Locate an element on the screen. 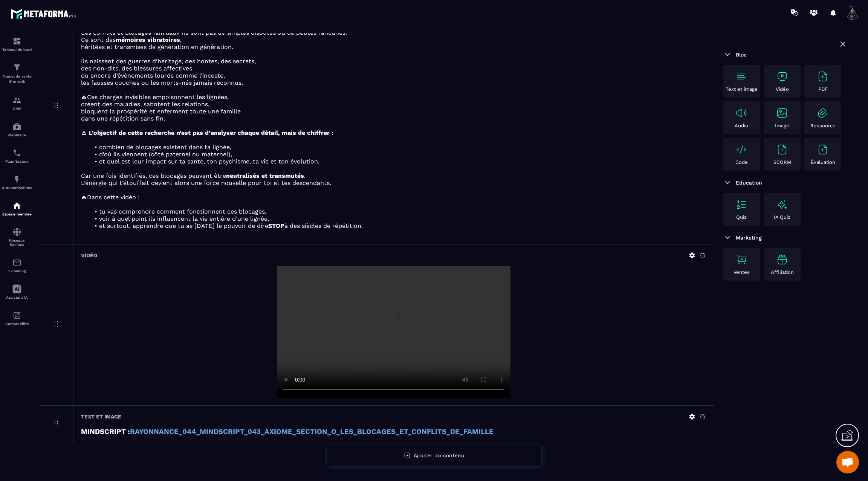  p: Ressource is located at coordinates (823, 126).